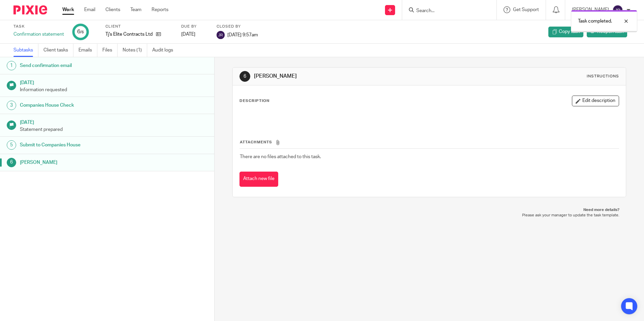 The height and width of the screenshot is (321, 644). What do you see at coordinates (135, 50) in the screenshot?
I see `a: Notes (1)` at bounding box center [135, 50].